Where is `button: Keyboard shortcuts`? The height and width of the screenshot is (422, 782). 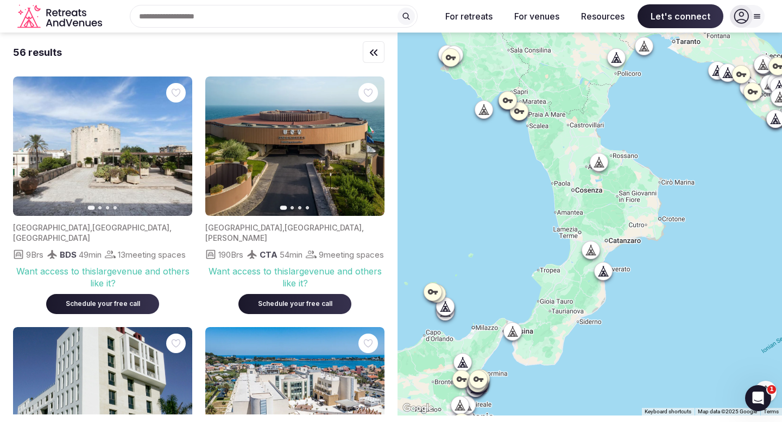 button: Keyboard shortcuts is located at coordinates (668, 412).